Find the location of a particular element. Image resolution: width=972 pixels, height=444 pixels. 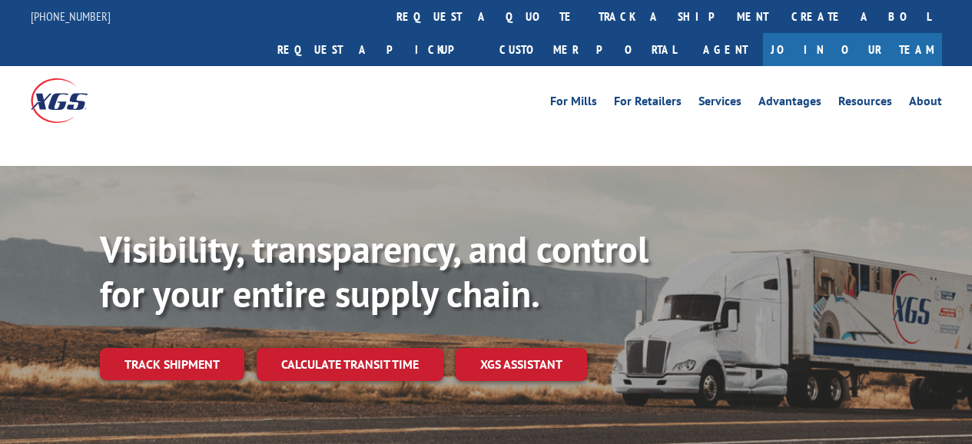

a: About is located at coordinates (925, 104).